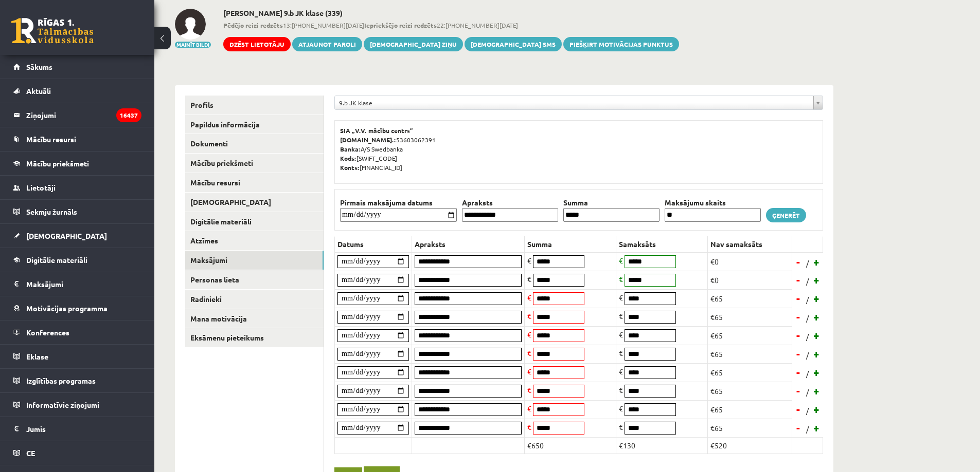 The height and width of the screenshot is (472, 980). Describe the element at coordinates (51, 140) in the screenshot. I see `span: Mācību resursi` at that location.